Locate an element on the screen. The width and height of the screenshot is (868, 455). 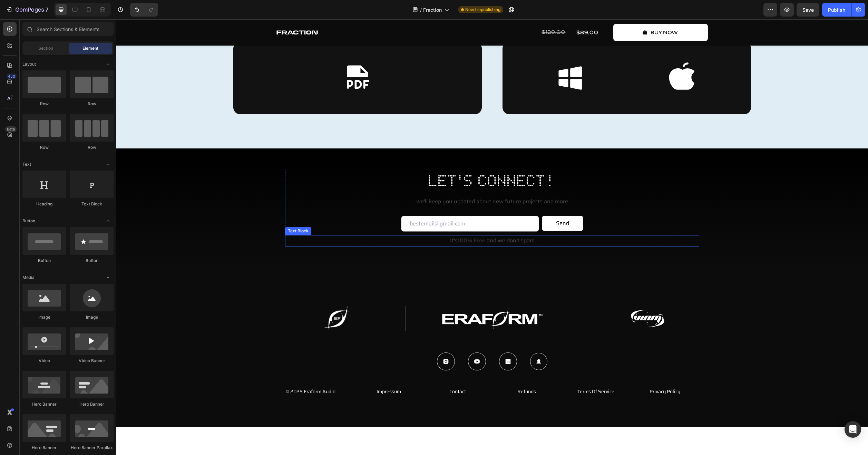
span: Section is located at coordinates (45, 48).